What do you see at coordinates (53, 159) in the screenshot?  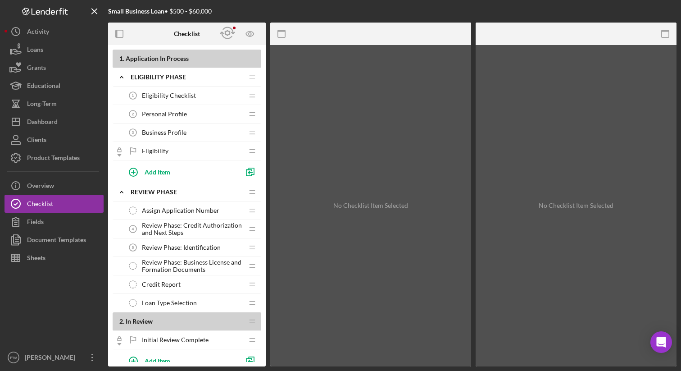 I see `div: Product Templates` at bounding box center [53, 159].